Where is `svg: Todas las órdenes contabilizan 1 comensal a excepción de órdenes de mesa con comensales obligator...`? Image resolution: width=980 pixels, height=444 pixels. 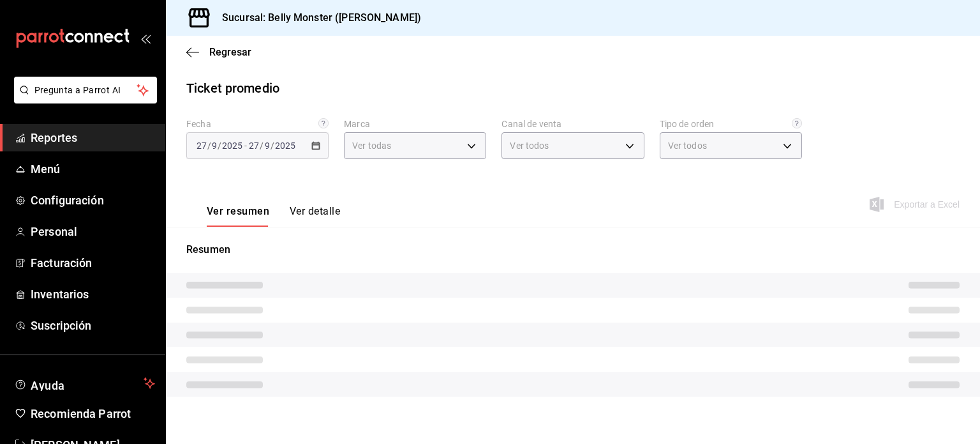
svg: Todas las órdenes contabilizan 1 comensal a excepción de órdenes de mesa con comensales obligator... is located at coordinates (797, 124).